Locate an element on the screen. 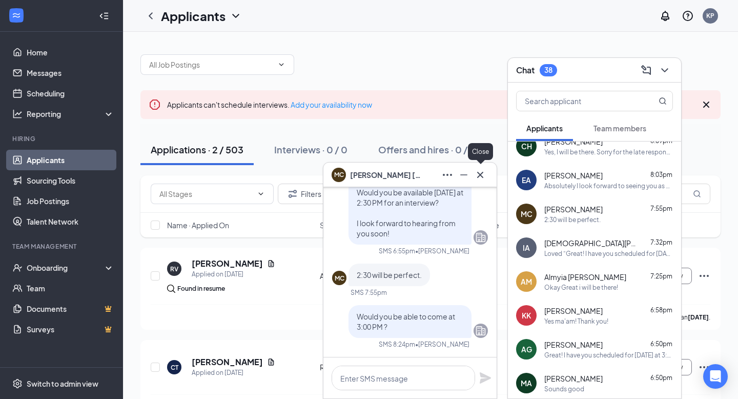 Image resolution: width=738 pixels, height=399 pixels. div: KP is located at coordinates (711, 15).